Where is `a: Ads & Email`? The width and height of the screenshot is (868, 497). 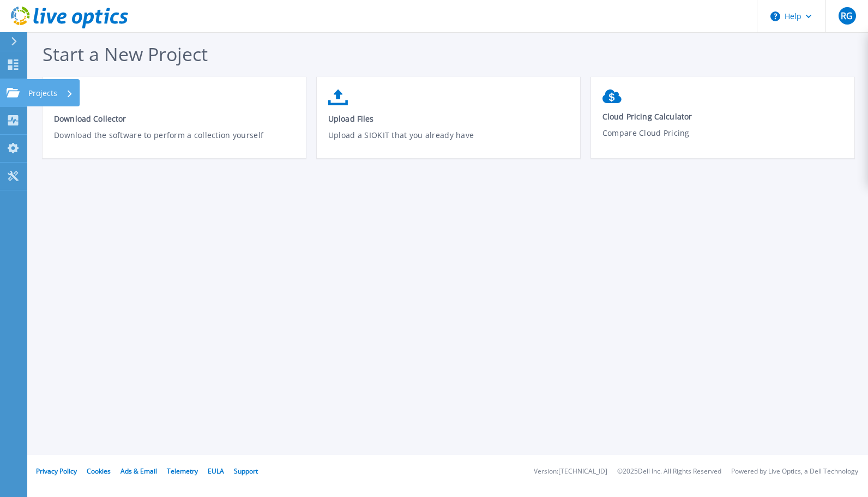
a: Ads & Email is located at coordinates (138, 471).